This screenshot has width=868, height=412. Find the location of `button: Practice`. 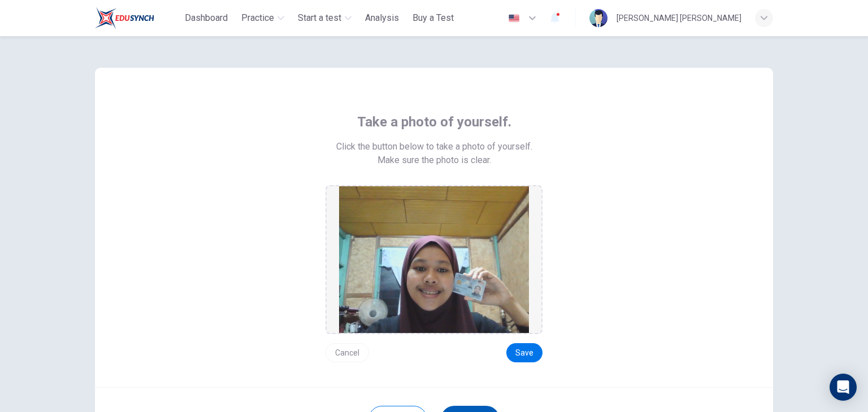

button: Practice is located at coordinates (263, 18).